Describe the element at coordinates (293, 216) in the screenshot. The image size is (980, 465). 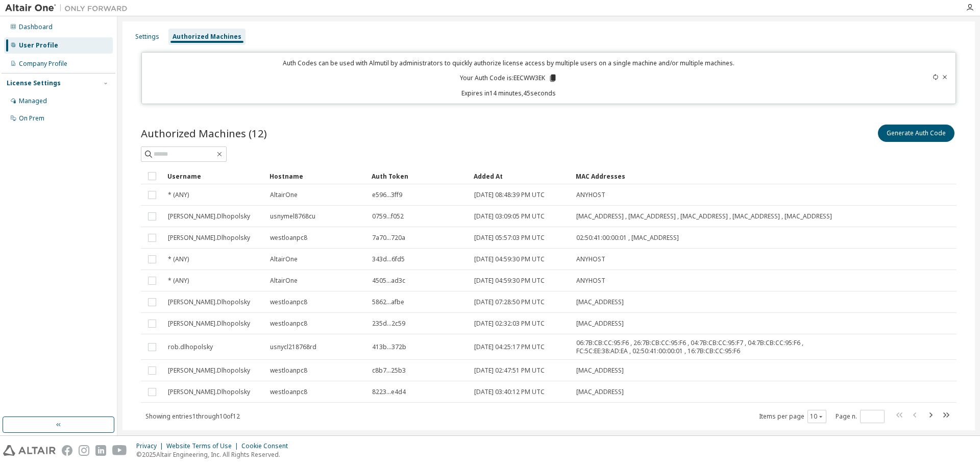
I see `span: usnymel8768cu` at that location.